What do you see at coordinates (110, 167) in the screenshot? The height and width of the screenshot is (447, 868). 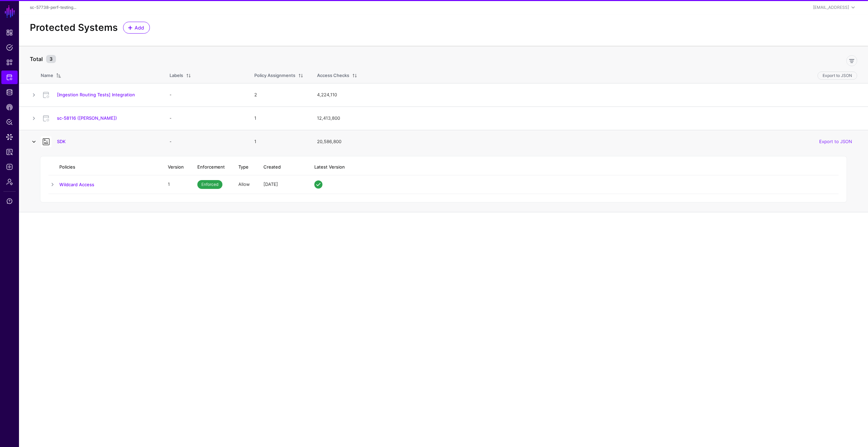 I see `th: Policies` at bounding box center [110, 167].